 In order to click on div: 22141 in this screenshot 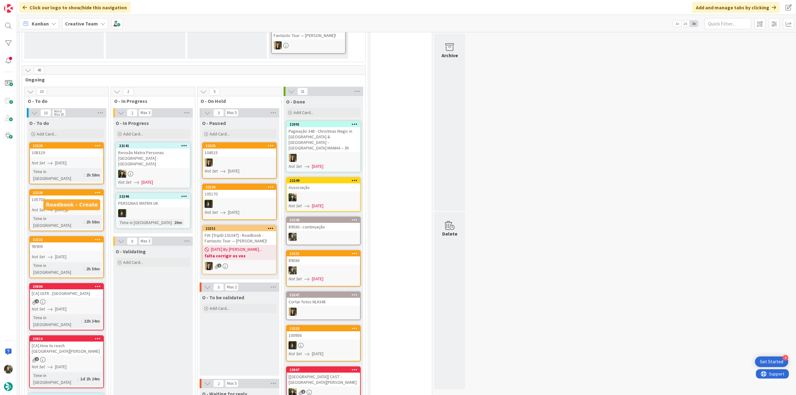, I will do `click(153, 146)`.